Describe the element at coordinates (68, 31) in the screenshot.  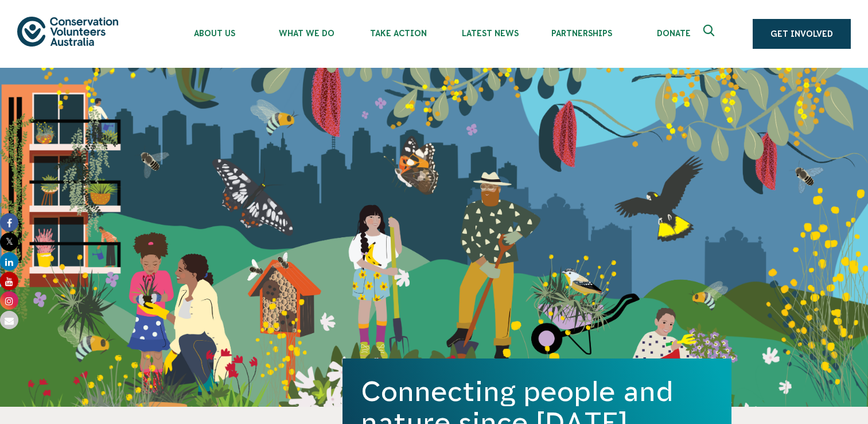
I see `img: logo.svg` at that location.